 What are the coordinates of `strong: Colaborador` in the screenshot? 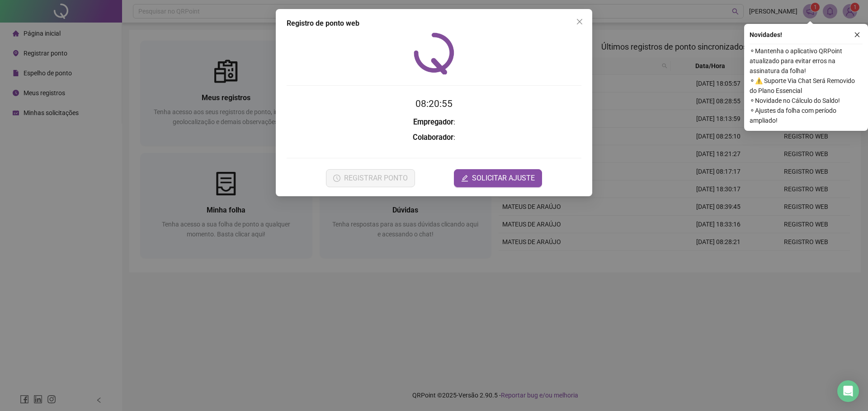 It's located at (433, 137).